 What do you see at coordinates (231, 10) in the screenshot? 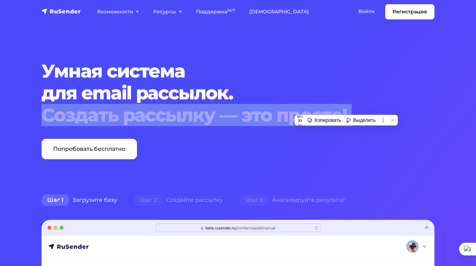
I see `sup: 24/7` at bounding box center [231, 10].